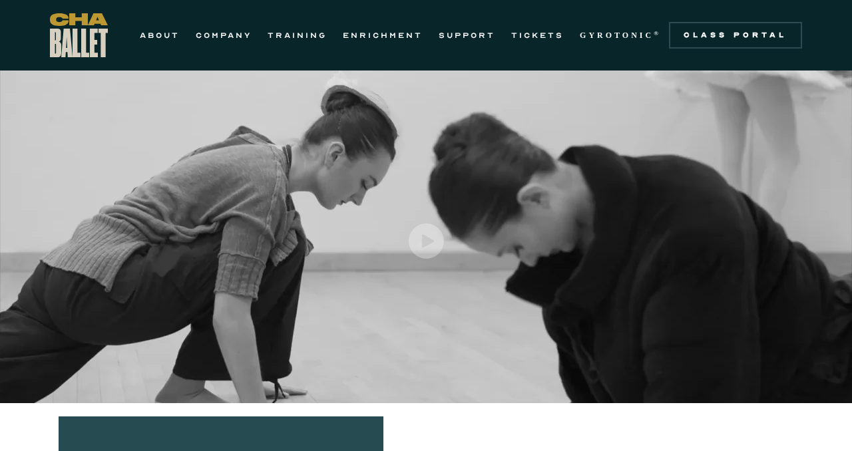 This screenshot has height=451, width=852. What do you see at coordinates (616, 35) in the screenshot?
I see `strong: GYROTONIC` at bounding box center [616, 35].